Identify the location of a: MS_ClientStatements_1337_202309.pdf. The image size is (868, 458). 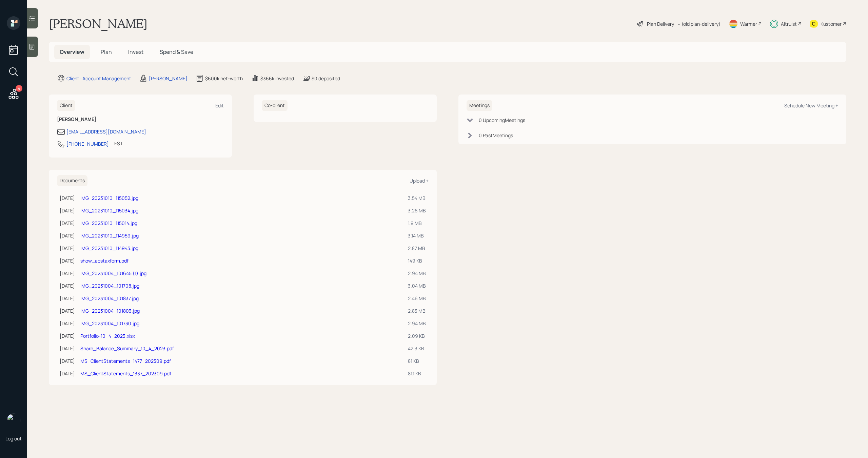
(126, 373).